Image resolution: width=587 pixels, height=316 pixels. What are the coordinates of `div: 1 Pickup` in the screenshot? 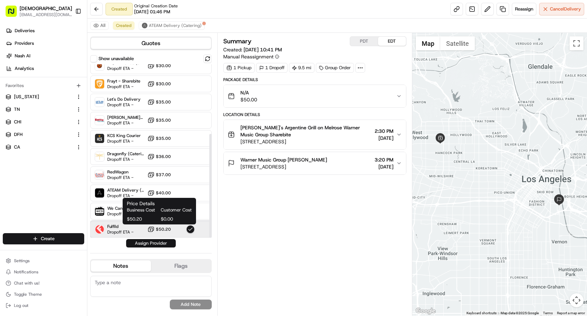 It's located at (239, 68).